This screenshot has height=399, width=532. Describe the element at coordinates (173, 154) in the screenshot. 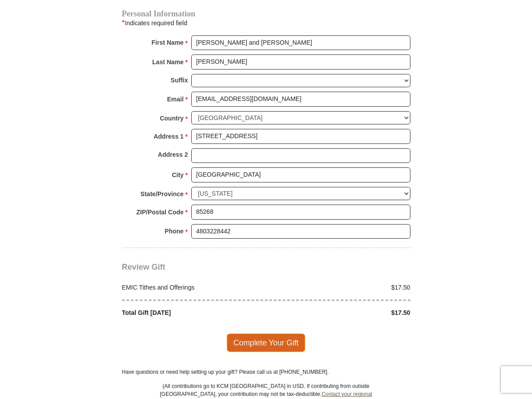

I see `strong: Address 2` at that location.